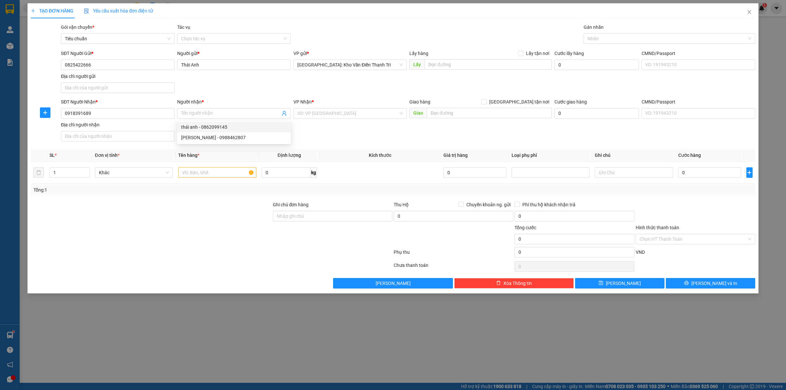 The height and width of the screenshot is (390, 786). Describe the element at coordinates (596, 113) in the screenshot. I see `input: Cước giao hàng` at that location.